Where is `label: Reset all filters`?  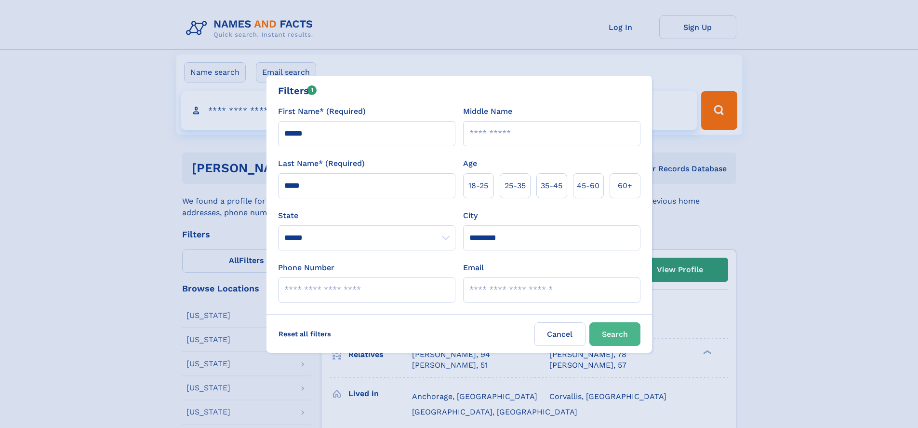
label: Reset all filters is located at coordinates (305, 334).